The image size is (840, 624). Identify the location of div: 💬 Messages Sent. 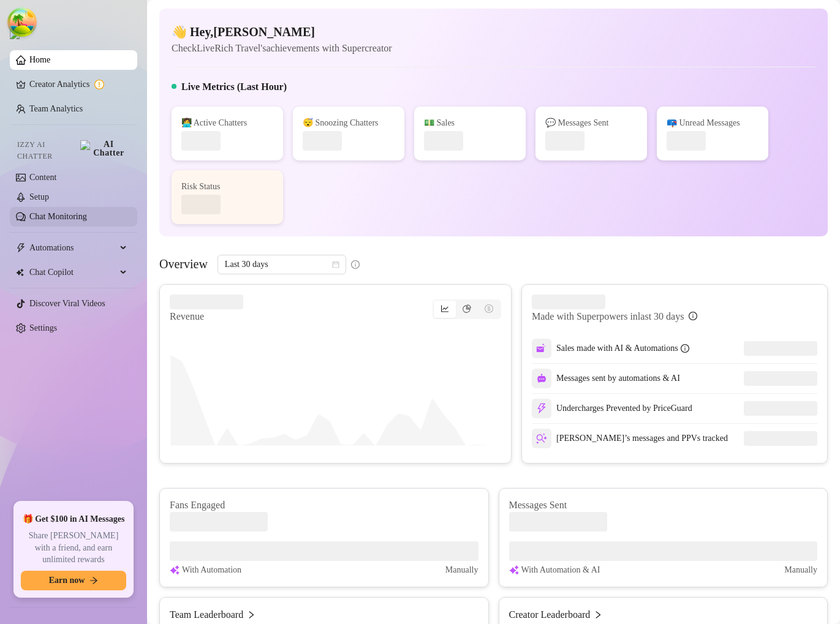
(591, 123).